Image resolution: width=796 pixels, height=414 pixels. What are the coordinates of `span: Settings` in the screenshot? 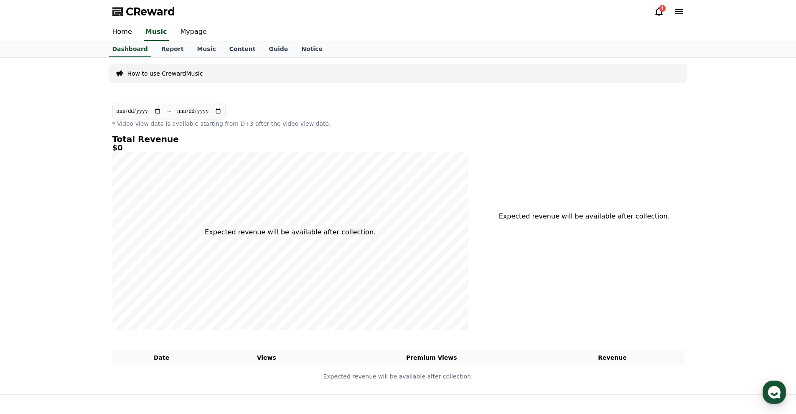 It's located at (134, 281).